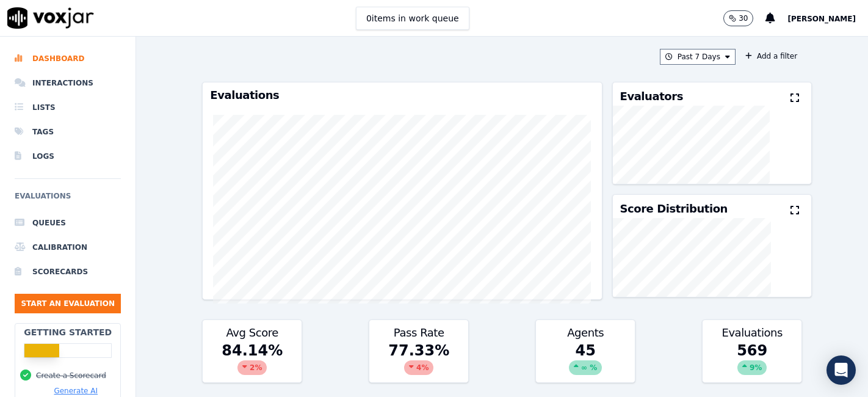  I want to click on a: Dashboard, so click(68, 59).